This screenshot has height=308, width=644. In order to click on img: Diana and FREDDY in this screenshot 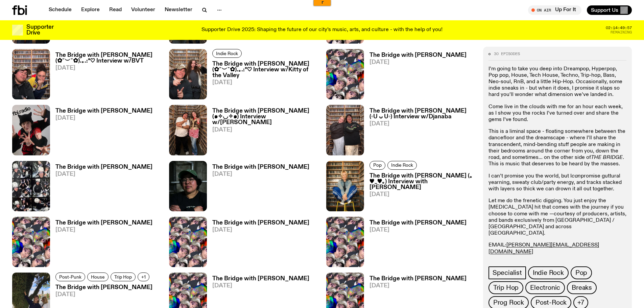, I will do `click(188, 130)`.